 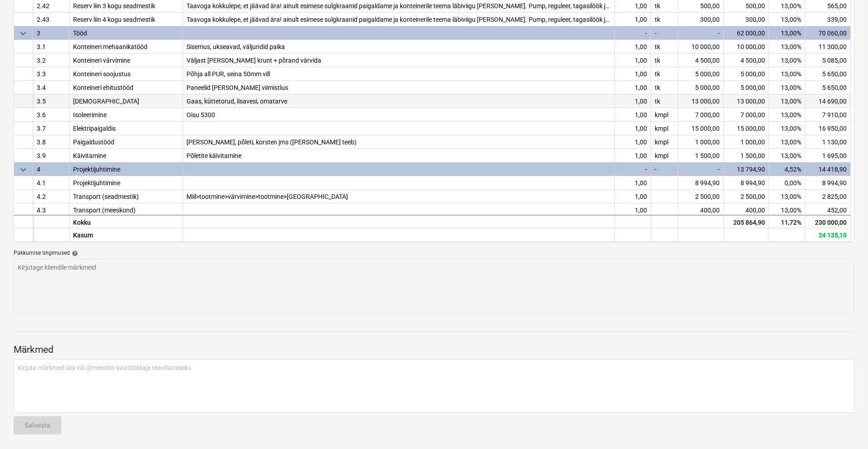 I want to click on span: Ahenda kategooria, so click(x=23, y=33).